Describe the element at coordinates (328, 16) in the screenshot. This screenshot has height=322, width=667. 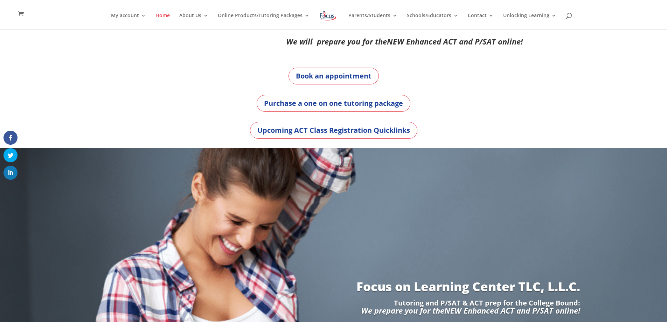
I see `img: Focus on Learning` at that location.